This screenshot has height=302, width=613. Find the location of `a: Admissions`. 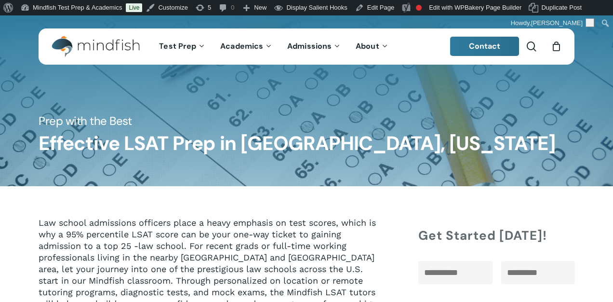

a: Admissions is located at coordinates (314, 46).